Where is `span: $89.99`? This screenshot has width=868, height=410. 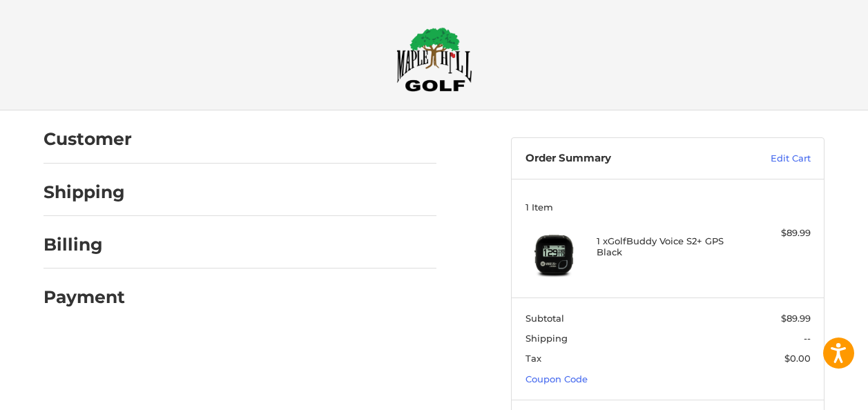 span: $89.99 is located at coordinates (796, 318).